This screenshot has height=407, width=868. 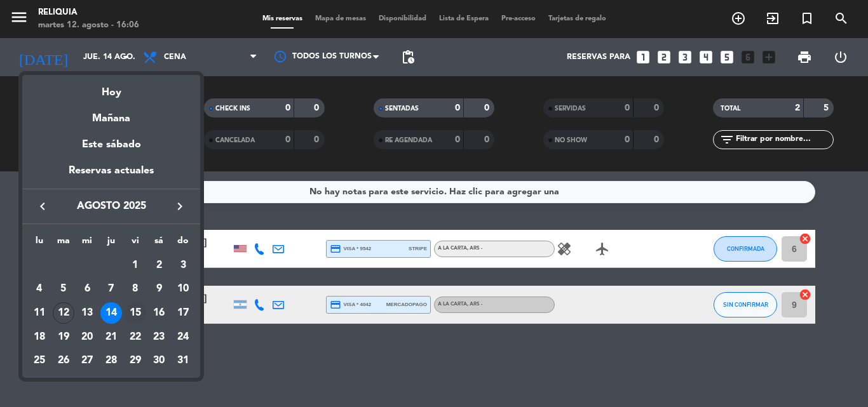 I want to click on div: 7, so click(x=111, y=289).